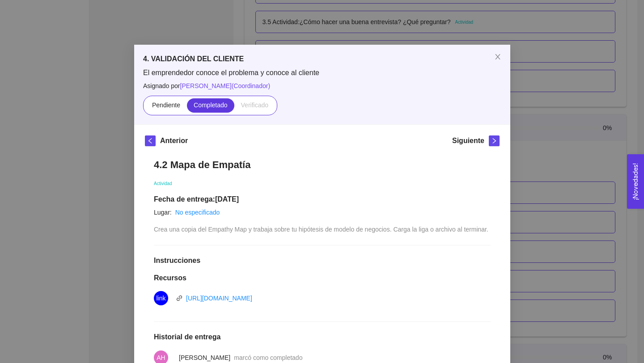 The image size is (644, 363). What do you see at coordinates (321, 230) in the screenshot?
I see `span: Crea una copia del Empathy Map y trabaja sobre tu hipótesis de modelo de negocios. Carga la liga ...` at bounding box center [321, 230].